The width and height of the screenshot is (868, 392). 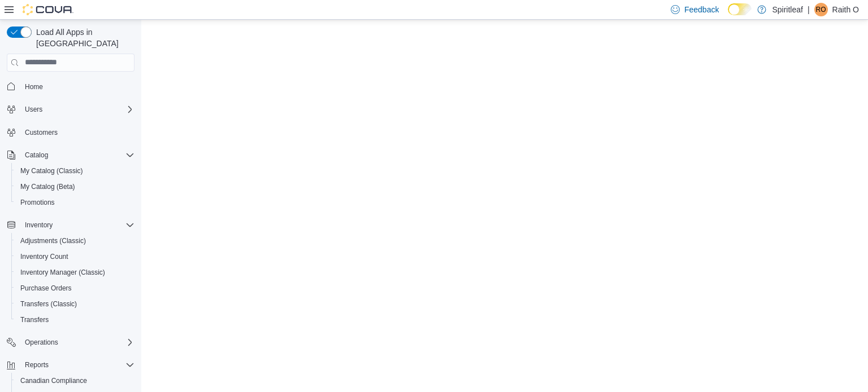 I want to click on button: Transfers, so click(x=75, y=320).